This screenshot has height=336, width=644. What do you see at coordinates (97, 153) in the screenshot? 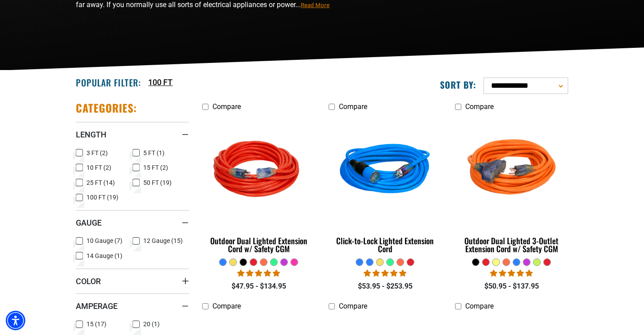
I see `span: 3 FT (2)` at bounding box center [97, 153].